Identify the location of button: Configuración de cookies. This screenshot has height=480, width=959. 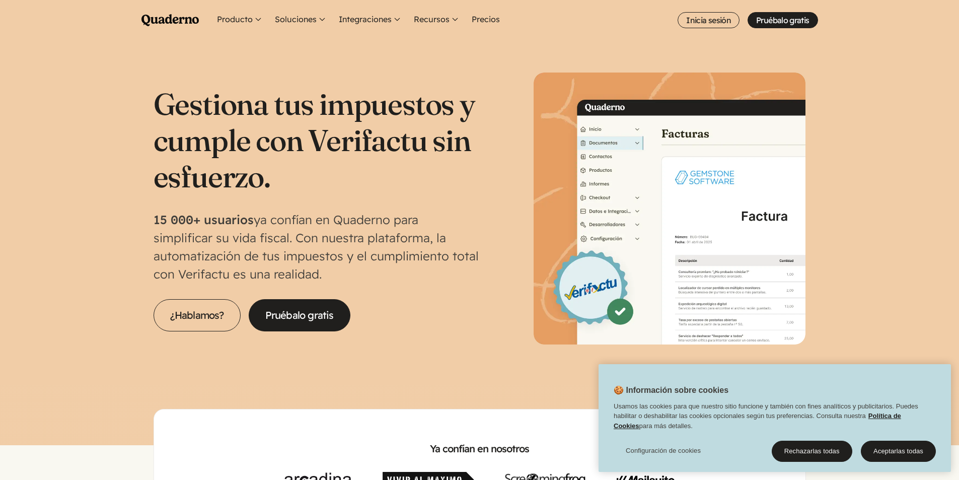
(663, 450).